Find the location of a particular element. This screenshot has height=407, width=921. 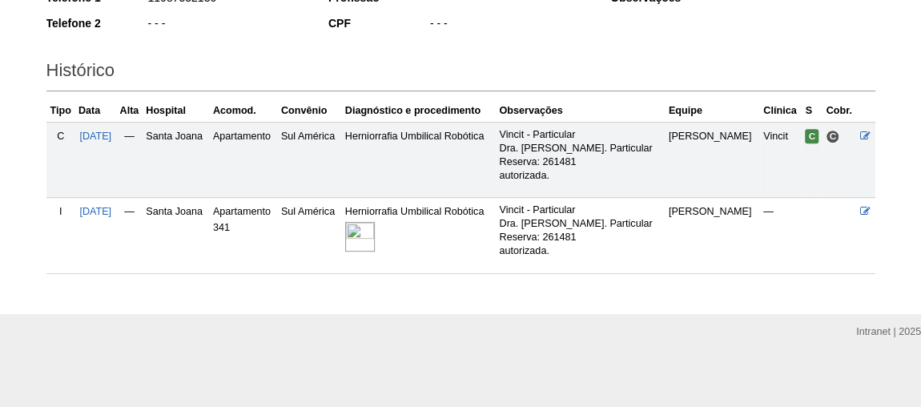

th: Equipe is located at coordinates (713, 111).